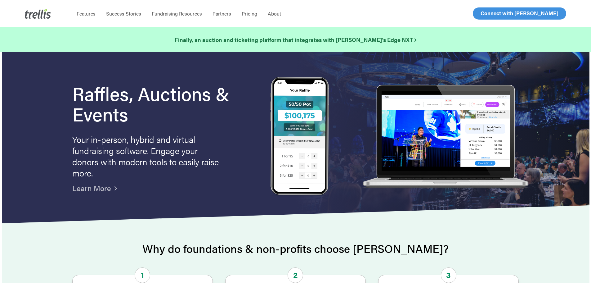 This screenshot has width=591, height=283. What do you see at coordinates (448, 275) in the screenshot?
I see `span: 3` at bounding box center [448, 275].